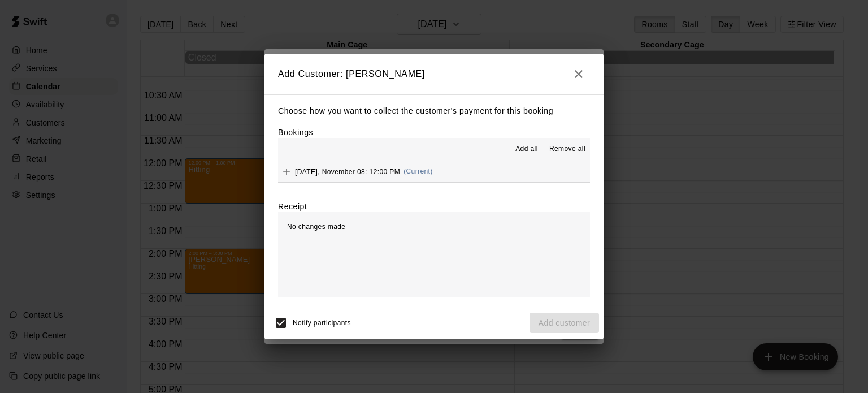 The image size is (868, 393). Describe the element at coordinates (322, 323) in the screenshot. I see `span: Notify participants` at that location.